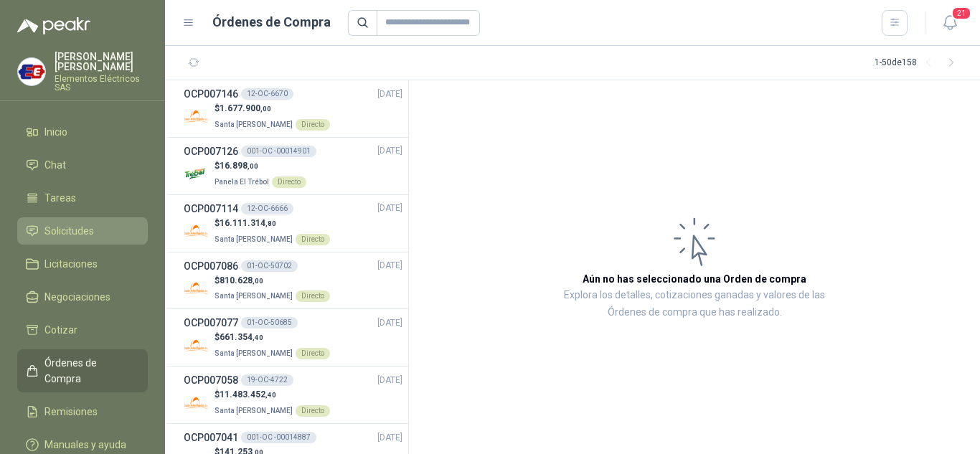 The height and width of the screenshot is (454, 980). What do you see at coordinates (56, 132) in the screenshot?
I see `span: Inicio` at bounding box center [56, 132].